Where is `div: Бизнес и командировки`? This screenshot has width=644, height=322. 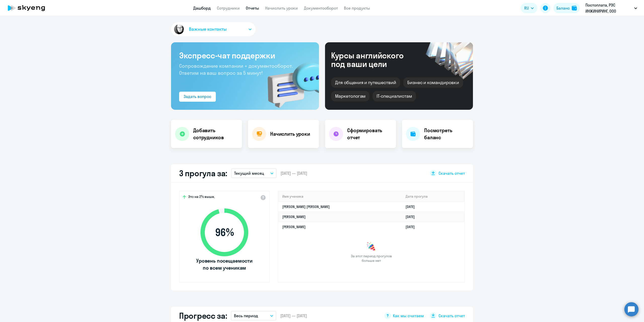
div: Бизнес и командировки is located at coordinates (433, 83).